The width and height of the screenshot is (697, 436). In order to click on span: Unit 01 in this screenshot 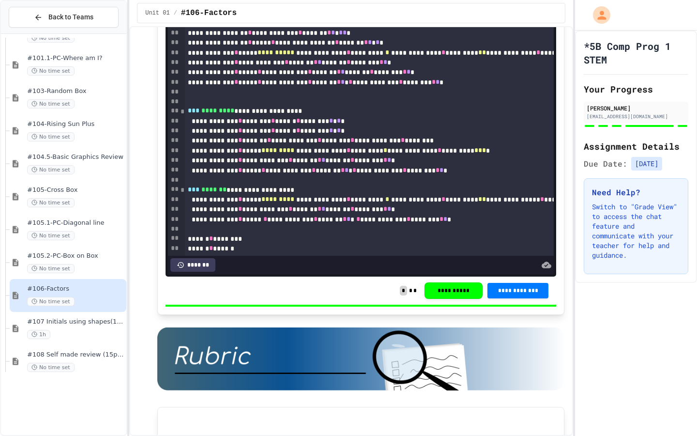, I will do `click(157, 13)`.